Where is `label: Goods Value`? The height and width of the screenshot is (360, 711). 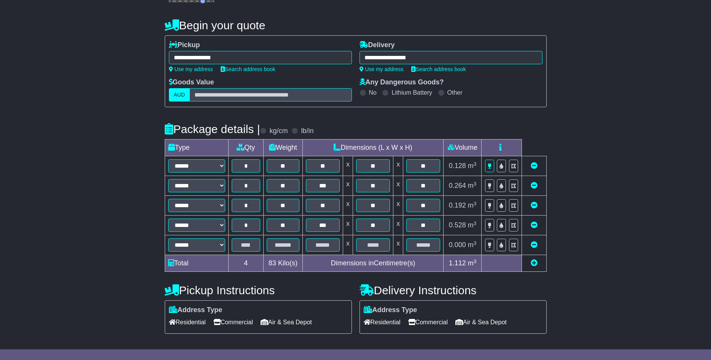
label: Goods Value is located at coordinates (191, 83).